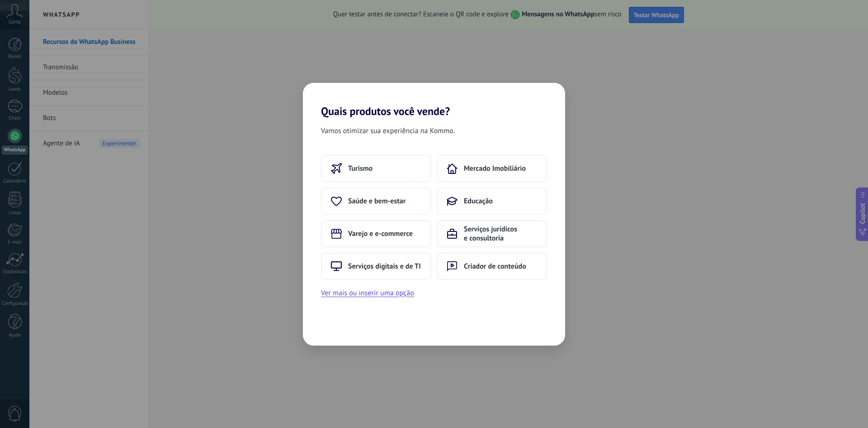 This screenshot has width=868, height=428. What do you see at coordinates (492, 266) in the screenshot?
I see `button: Criador de conteúdo` at bounding box center [492, 266].